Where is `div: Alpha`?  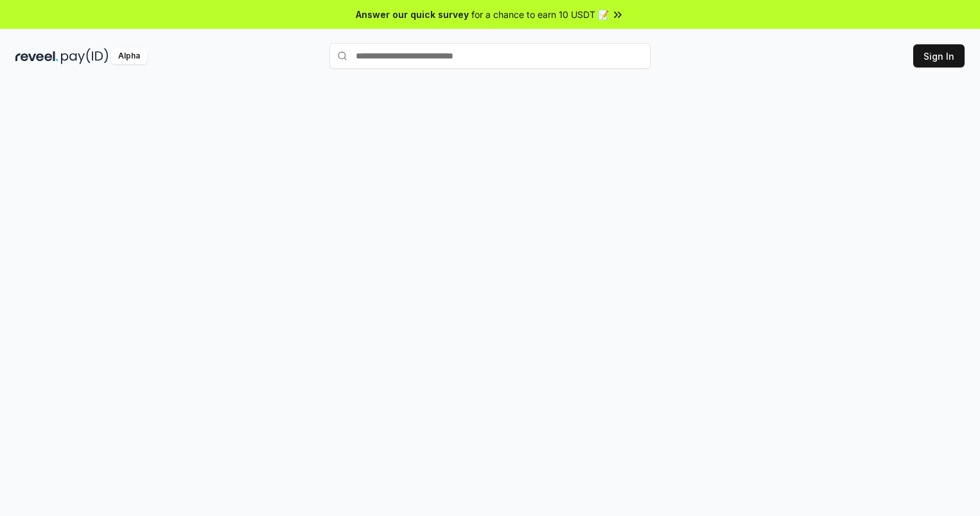 div: Alpha is located at coordinates (129, 56).